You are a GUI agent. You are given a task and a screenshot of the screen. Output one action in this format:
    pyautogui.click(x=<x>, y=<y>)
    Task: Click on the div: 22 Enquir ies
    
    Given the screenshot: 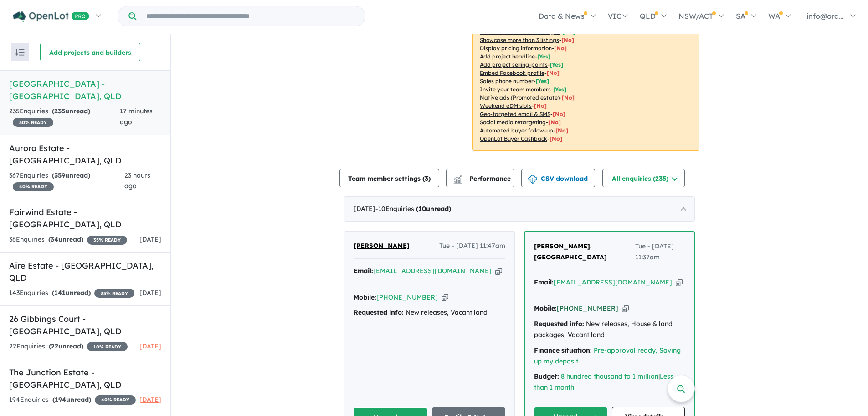 What is the action you would take?
    pyautogui.click(x=69, y=347)
    